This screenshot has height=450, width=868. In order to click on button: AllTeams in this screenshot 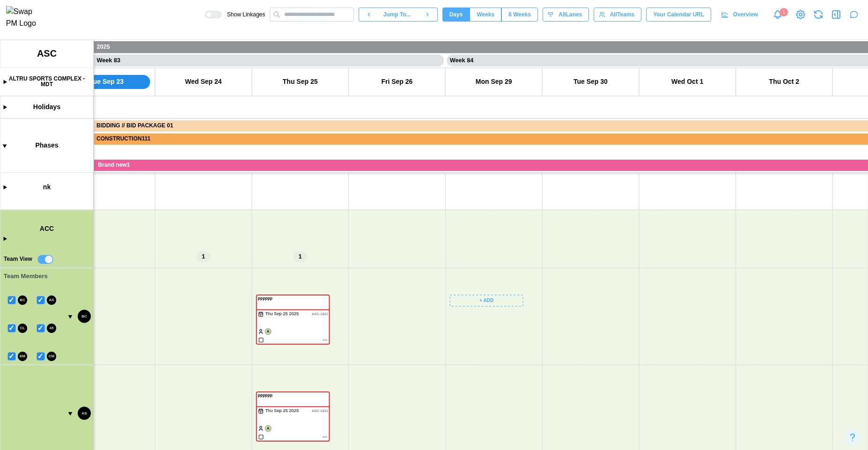, I will do `click(617, 14)`.